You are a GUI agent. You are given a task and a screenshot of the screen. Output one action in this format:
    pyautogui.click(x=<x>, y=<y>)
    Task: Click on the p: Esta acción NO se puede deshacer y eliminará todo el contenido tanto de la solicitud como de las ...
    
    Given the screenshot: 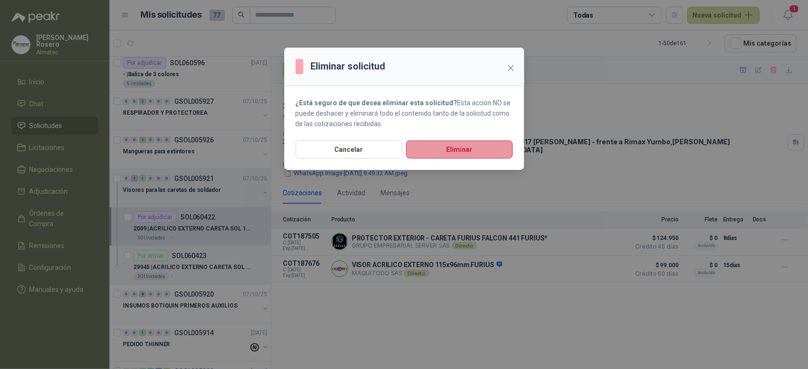 What is the action you would take?
    pyautogui.click(x=404, y=113)
    